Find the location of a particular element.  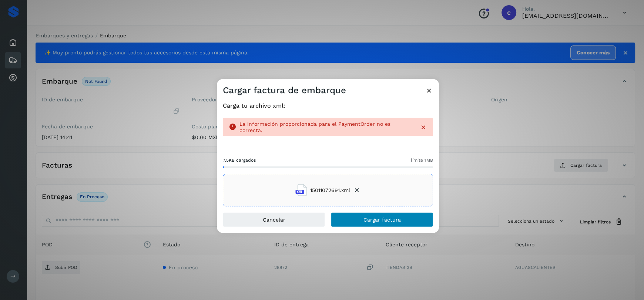

p: La información proporcionada para el PaymentOrder no es correcta. is located at coordinates (326, 127).